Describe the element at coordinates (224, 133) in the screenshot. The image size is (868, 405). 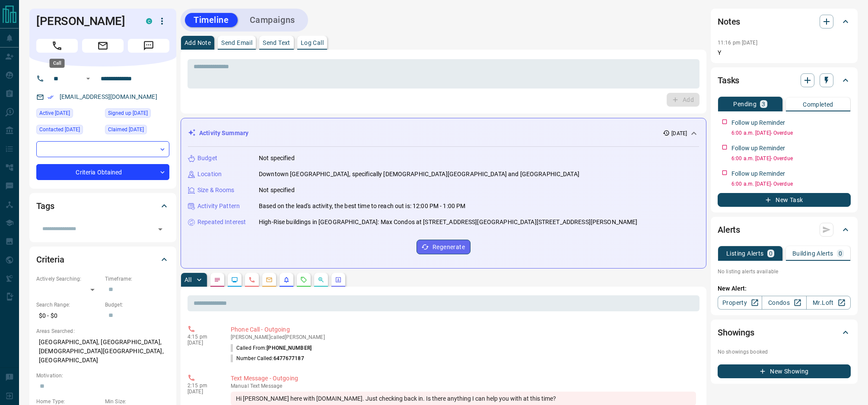
I see `p: Activity Summary` at that location.